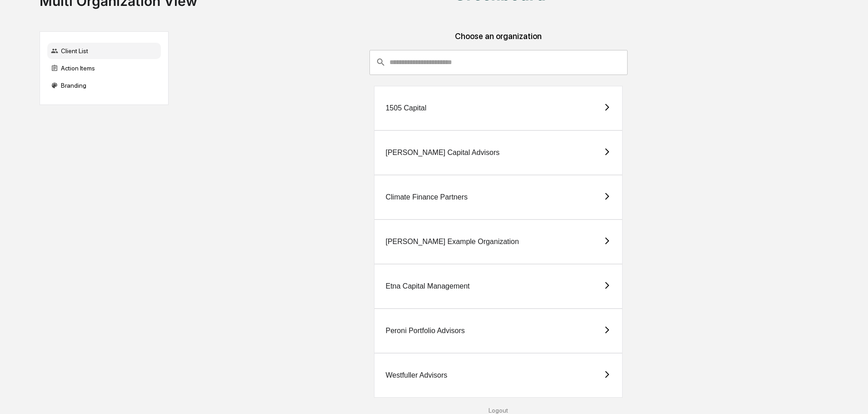 Image resolution: width=868 pixels, height=414 pixels. Describe the element at coordinates (498, 410) in the screenshot. I see `div: Logout` at that location.